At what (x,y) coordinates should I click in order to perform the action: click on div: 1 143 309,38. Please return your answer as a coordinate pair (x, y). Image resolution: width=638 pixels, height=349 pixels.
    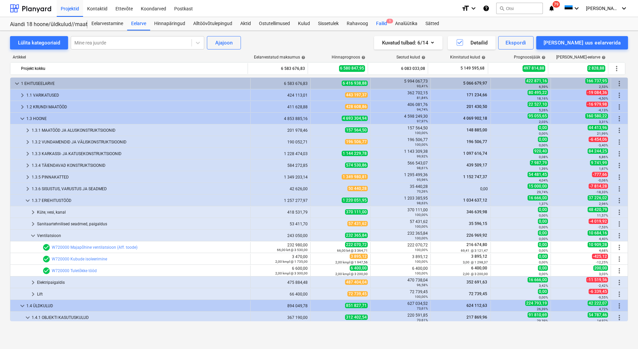
    Looking at the image, I should click on (401, 154).